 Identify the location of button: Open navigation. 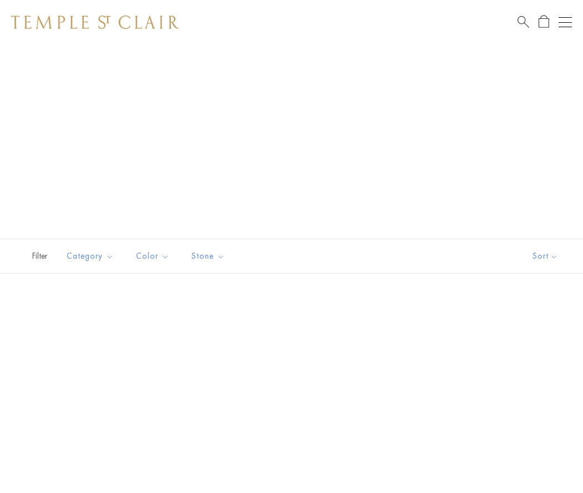
(566, 22).